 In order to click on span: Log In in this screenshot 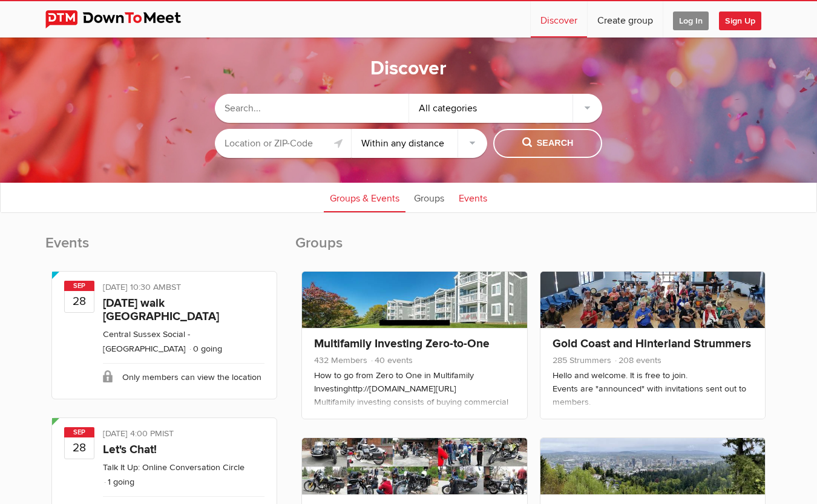, I will do `click(691, 21)`.